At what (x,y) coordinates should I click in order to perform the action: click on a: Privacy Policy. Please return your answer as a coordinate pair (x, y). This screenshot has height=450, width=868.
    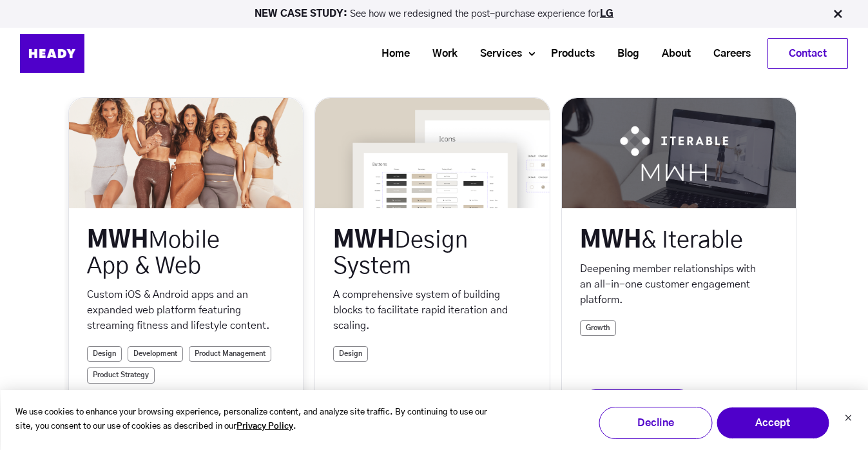
    Looking at the image, I should click on (265, 426).